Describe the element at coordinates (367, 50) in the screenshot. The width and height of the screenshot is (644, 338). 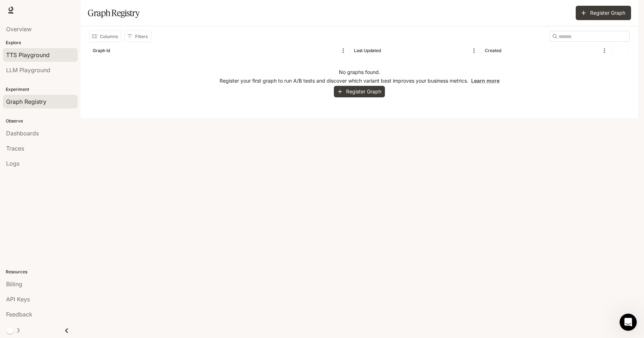
I see `div: Last Updated` at that location.